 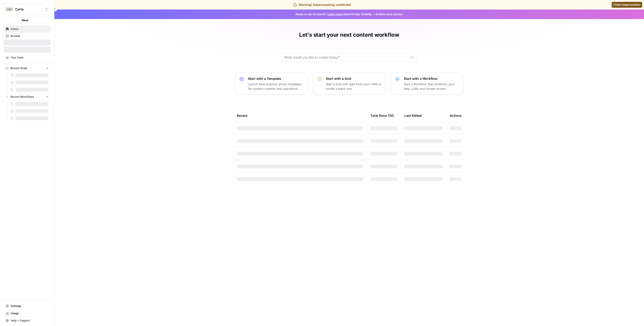 What do you see at coordinates (349, 35) in the screenshot?
I see `h1: Let's start your next content workflow` at bounding box center [349, 35].